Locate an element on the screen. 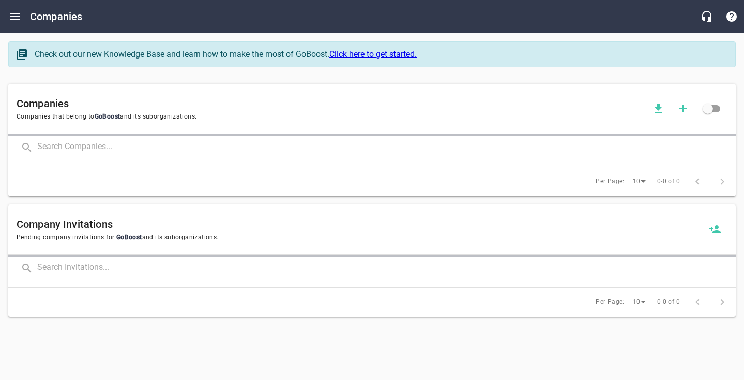  button: Add a new company is located at coordinates (683, 109).